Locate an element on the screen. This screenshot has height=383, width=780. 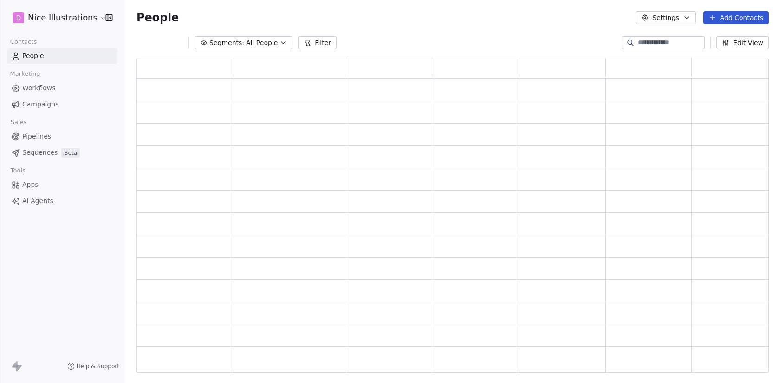
button: DNice Illustrations is located at coordinates (55, 18).